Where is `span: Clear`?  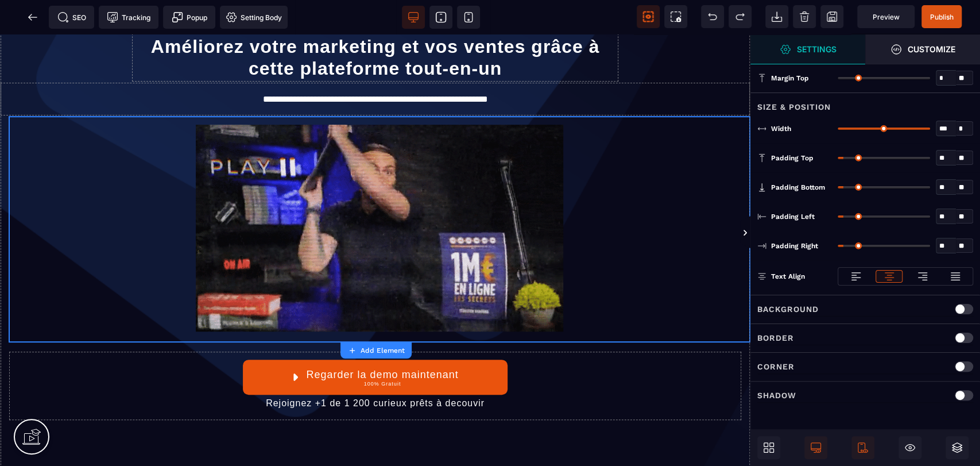 span: Clear is located at coordinates (804, 17).